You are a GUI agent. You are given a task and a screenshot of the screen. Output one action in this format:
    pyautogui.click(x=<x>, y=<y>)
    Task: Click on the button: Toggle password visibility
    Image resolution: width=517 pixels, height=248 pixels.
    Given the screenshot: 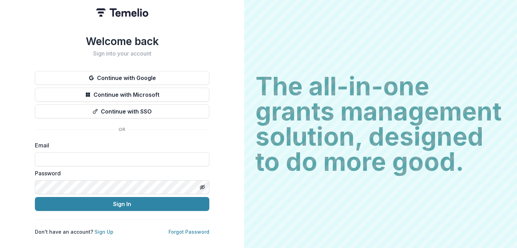 What is the action you would take?
    pyautogui.click(x=203, y=187)
    